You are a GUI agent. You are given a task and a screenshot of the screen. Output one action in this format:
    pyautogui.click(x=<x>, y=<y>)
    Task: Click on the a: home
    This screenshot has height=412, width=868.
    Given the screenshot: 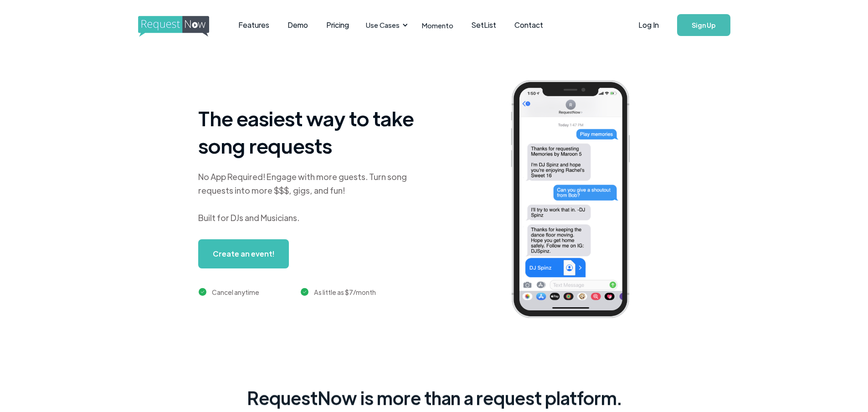 What is the action you would take?
    pyautogui.click(x=172, y=25)
    